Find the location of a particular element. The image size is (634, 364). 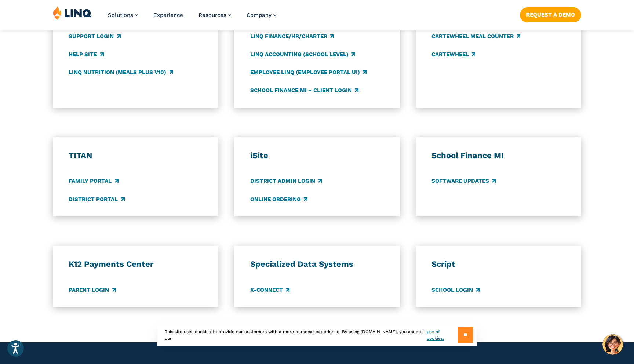

a: School Finance MI – Client Login is located at coordinates (304, 90).